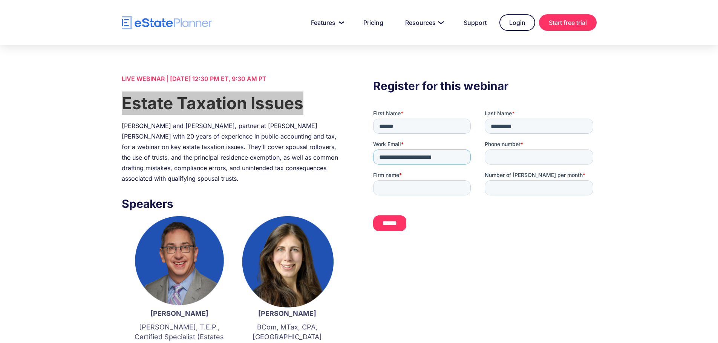  I want to click on a: Support, so click(475, 23).